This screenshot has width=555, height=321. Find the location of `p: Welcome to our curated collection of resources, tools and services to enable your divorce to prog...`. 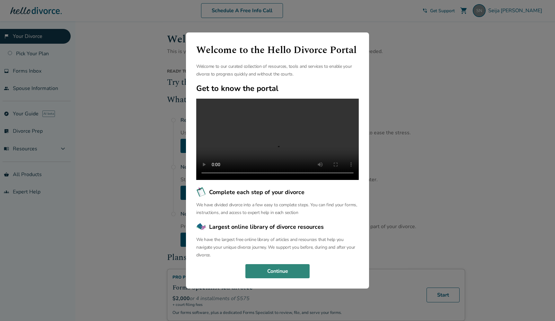

p: Welcome to our curated collection of resources, tools and services to enable your divorce to prog... is located at coordinates (278, 70).